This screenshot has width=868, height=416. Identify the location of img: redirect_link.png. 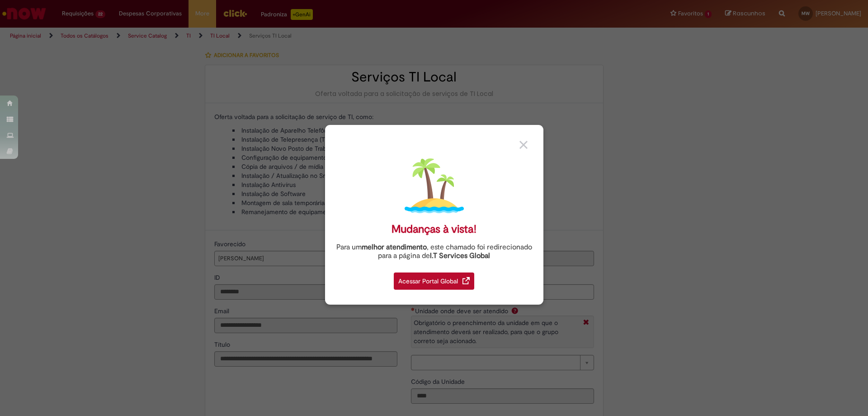
(466, 281).